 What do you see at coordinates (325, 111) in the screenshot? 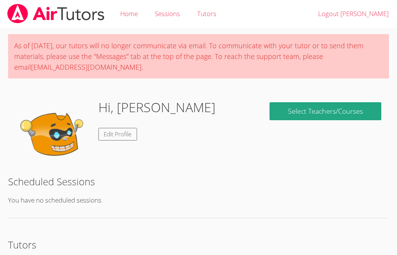
I see `a: Select Teachers/Courses` at bounding box center [325, 111].